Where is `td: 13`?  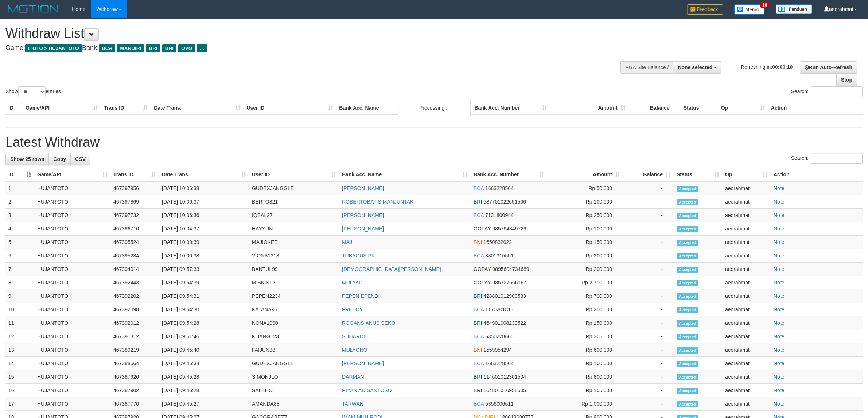
td: 13 is located at coordinates (20, 350).